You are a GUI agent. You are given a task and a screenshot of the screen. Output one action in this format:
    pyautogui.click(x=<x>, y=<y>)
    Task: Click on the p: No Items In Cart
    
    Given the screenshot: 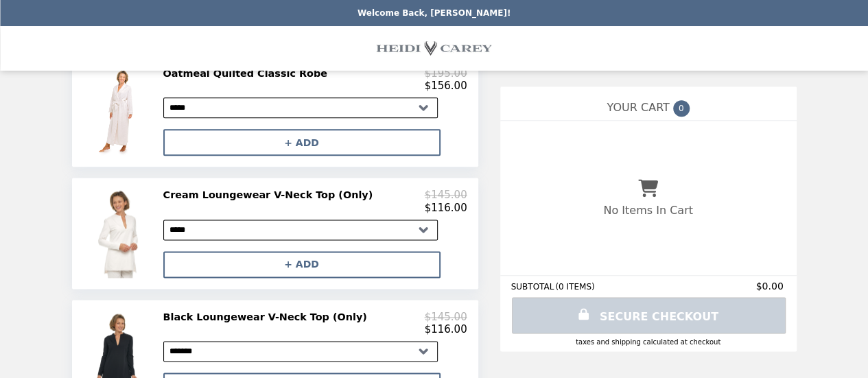 What is the action you would take?
    pyautogui.click(x=648, y=210)
    